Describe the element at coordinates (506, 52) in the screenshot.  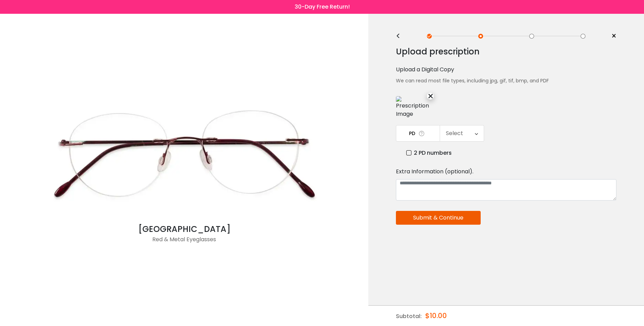
I see `div: Upload prescription` at that location.